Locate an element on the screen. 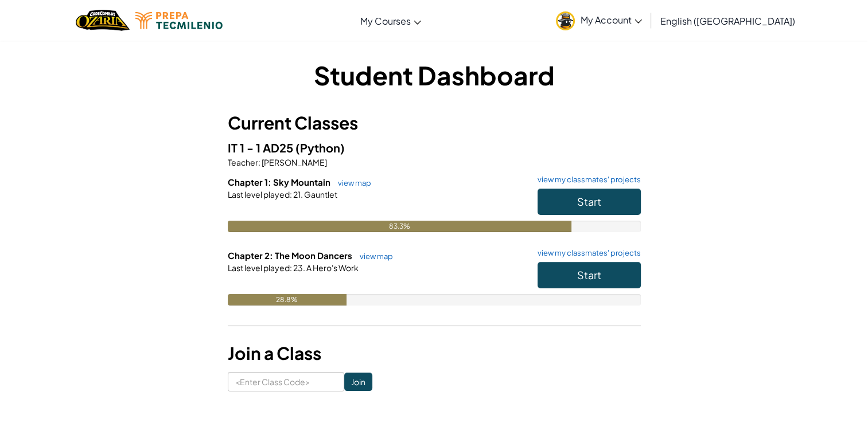 The width and height of the screenshot is (868, 423). img: avatar is located at coordinates (565, 21).